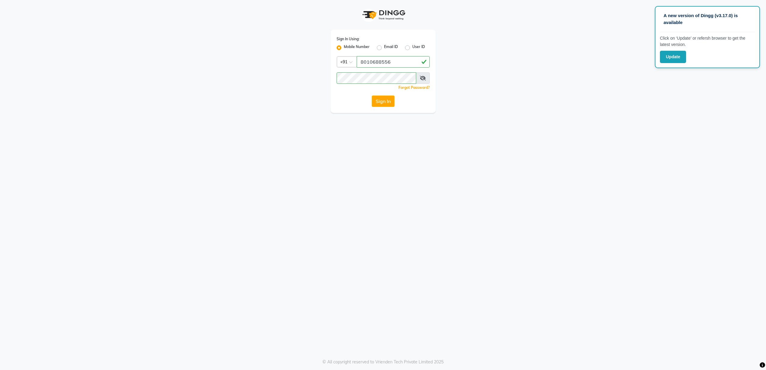 The height and width of the screenshot is (370, 766). I want to click on button: Sign In, so click(383, 101).